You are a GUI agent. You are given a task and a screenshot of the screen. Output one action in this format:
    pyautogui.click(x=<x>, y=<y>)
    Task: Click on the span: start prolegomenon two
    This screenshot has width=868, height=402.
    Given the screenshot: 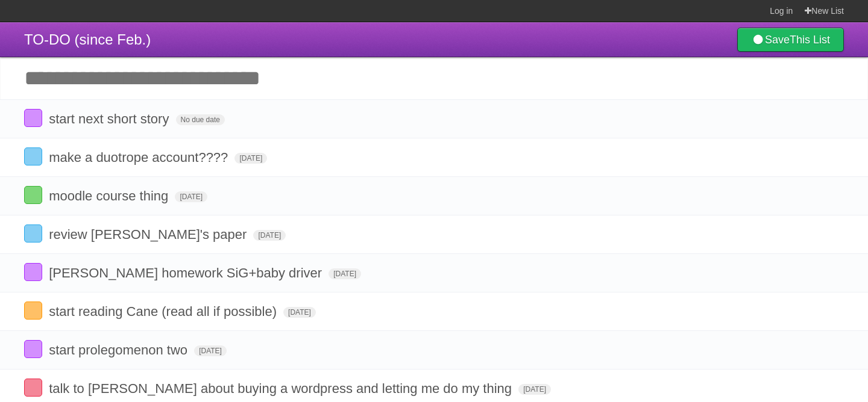 What is the action you would take?
    pyautogui.click(x=119, y=350)
    